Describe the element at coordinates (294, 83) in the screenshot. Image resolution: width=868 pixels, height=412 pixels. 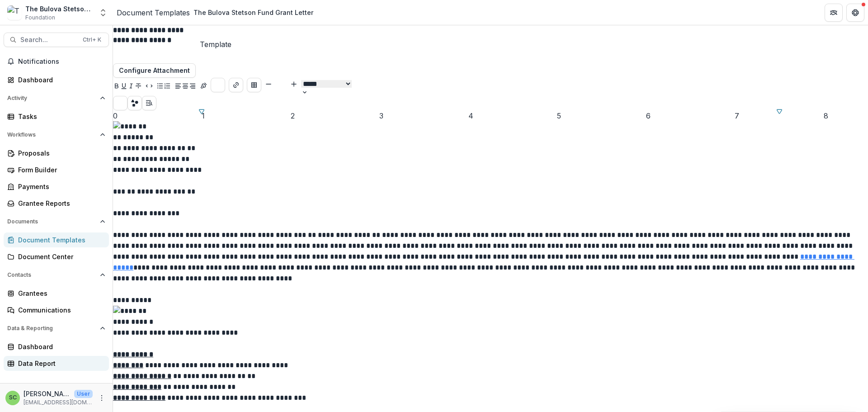
I see `button: Bigger` at that location.